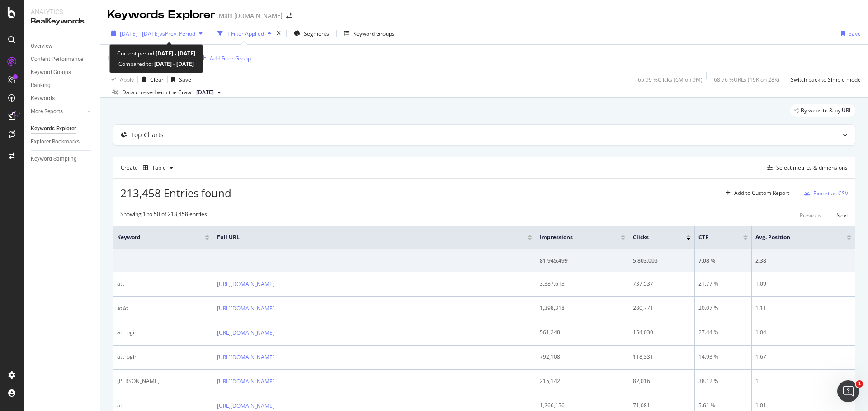  What do you see at coordinates (224, 58) in the screenshot?
I see `button: Add Filter Group` at bounding box center [224, 58].